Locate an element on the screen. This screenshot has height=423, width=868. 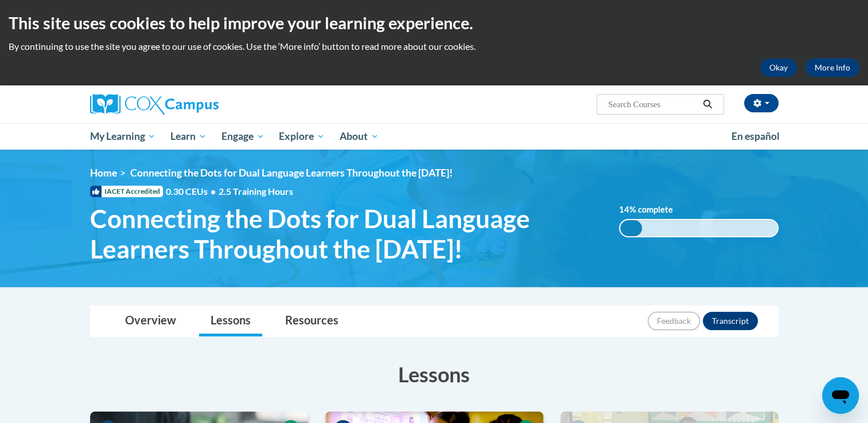
a: Cox Campus is located at coordinates (199, 104).